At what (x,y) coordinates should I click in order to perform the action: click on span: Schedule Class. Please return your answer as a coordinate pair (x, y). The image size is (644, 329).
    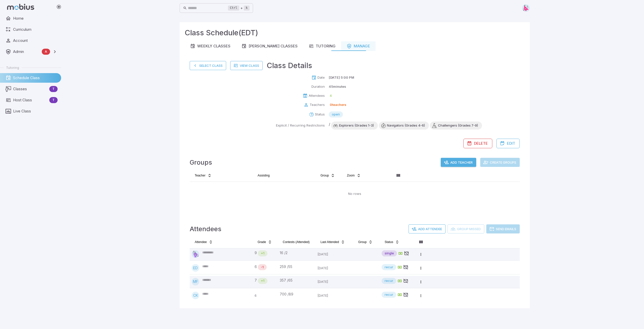
    Looking at the image, I should click on (35, 78).